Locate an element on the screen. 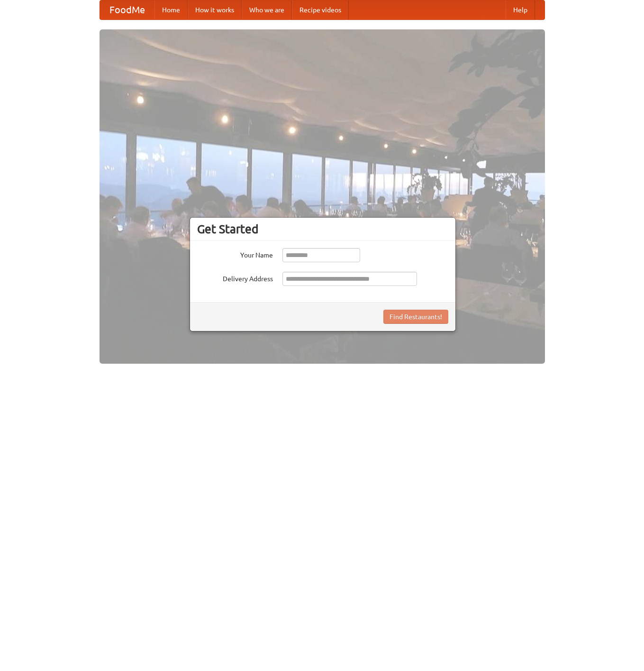 Image resolution: width=644 pixels, height=671 pixels. a: FoodMe is located at coordinates (127, 10).